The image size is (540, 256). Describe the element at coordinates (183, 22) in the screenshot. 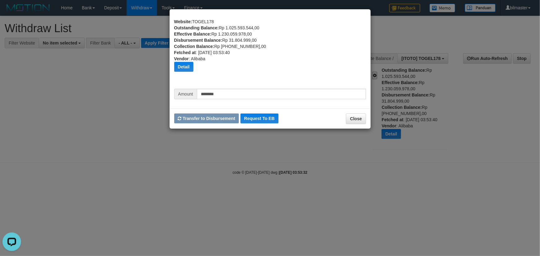

I see `b: Website:` at that location.